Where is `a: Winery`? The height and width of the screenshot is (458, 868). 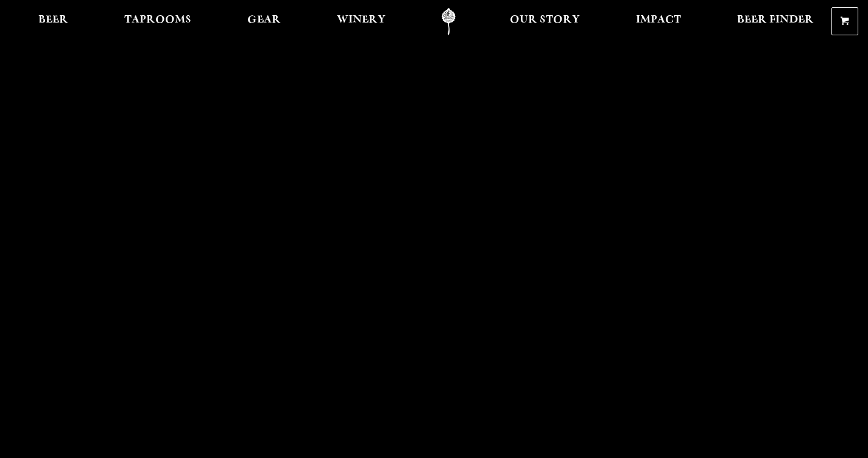 a: Winery is located at coordinates (361, 21).